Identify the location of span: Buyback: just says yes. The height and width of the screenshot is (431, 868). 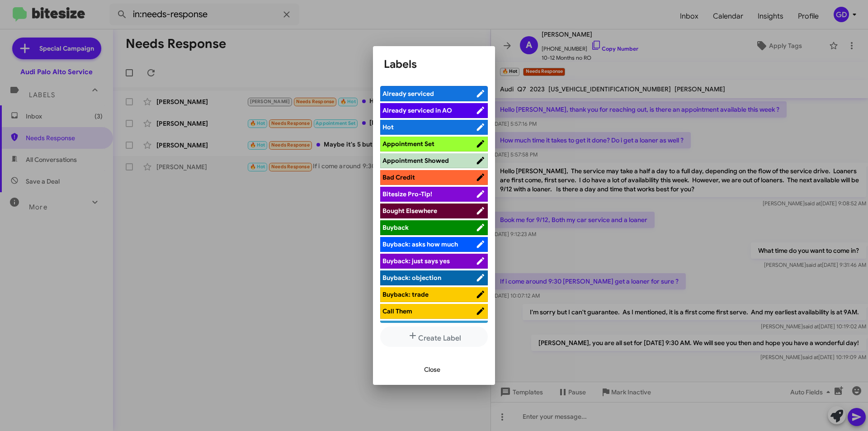
(416, 261).